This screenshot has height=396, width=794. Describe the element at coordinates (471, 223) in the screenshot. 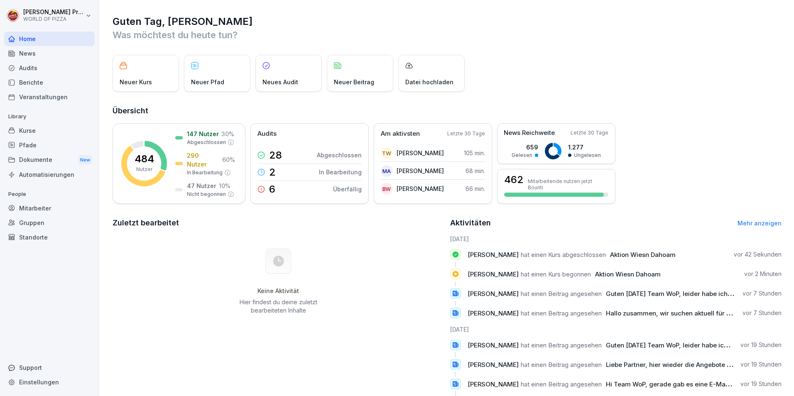

I see `h2: Aktivitäten` at that location.